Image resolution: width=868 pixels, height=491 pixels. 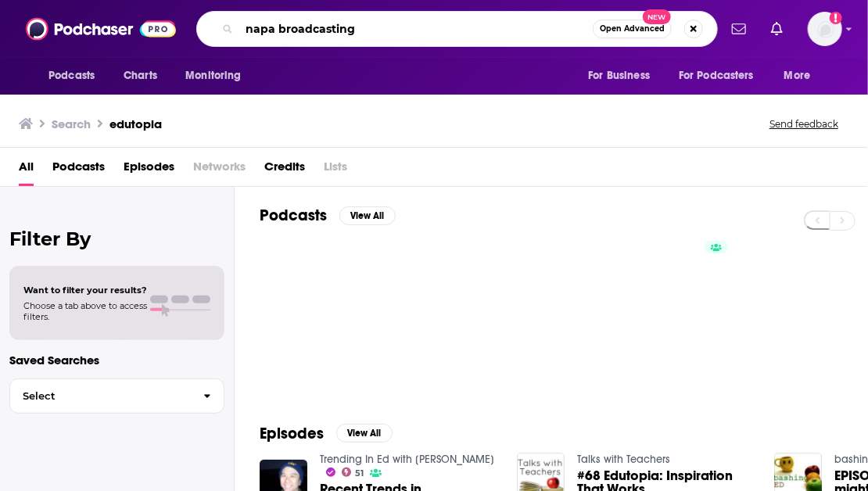 What do you see at coordinates (101, 29) in the screenshot?
I see `a: Podchaser - Follow, Share and Rate Podcasts` at bounding box center [101, 29].